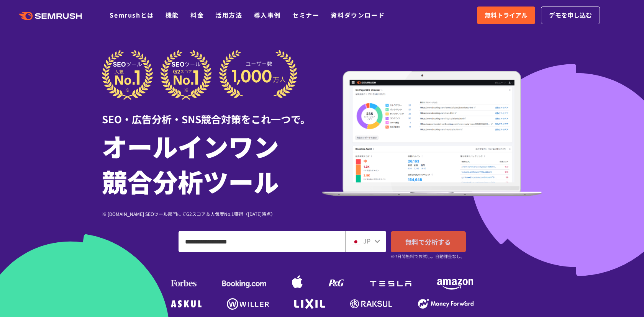 The width and height of the screenshot is (644, 317). What do you see at coordinates (507, 16) in the screenshot?
I see `a: 無料トライアル` at bounding box center [507, 16].